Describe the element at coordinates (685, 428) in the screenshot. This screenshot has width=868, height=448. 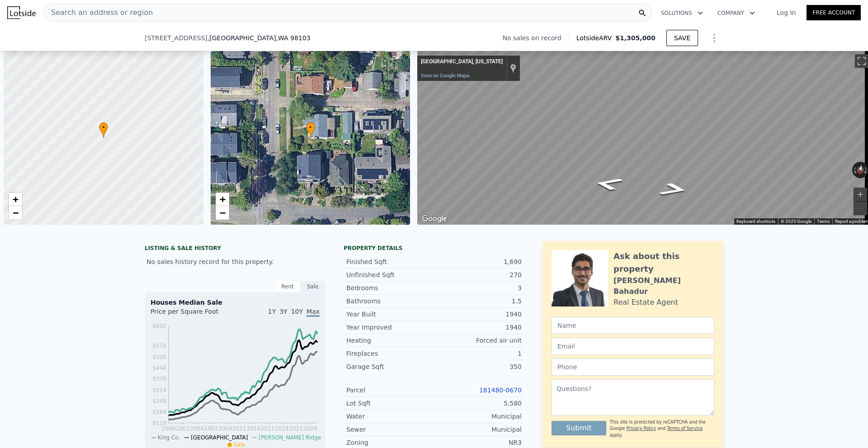
I see `a: Terms of Service` at that location.